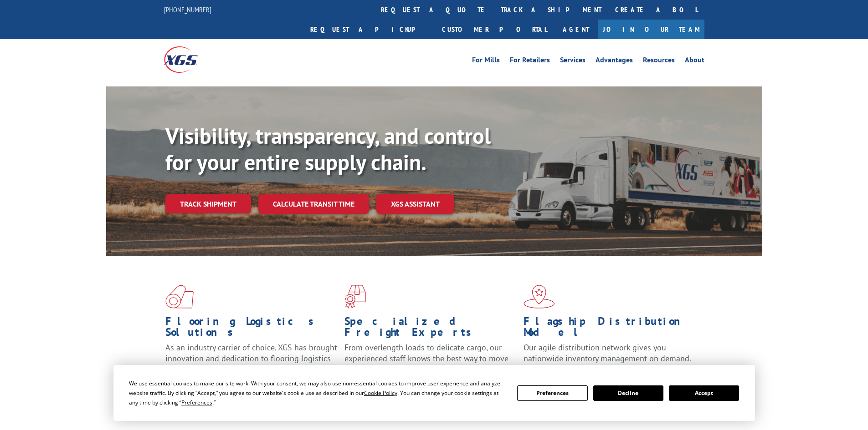  What do you see at coordinates (355, 297) in the screenshot?
I see `img: xgs-icon-focused-on-flooring-red` at bounding box center [355, 297].